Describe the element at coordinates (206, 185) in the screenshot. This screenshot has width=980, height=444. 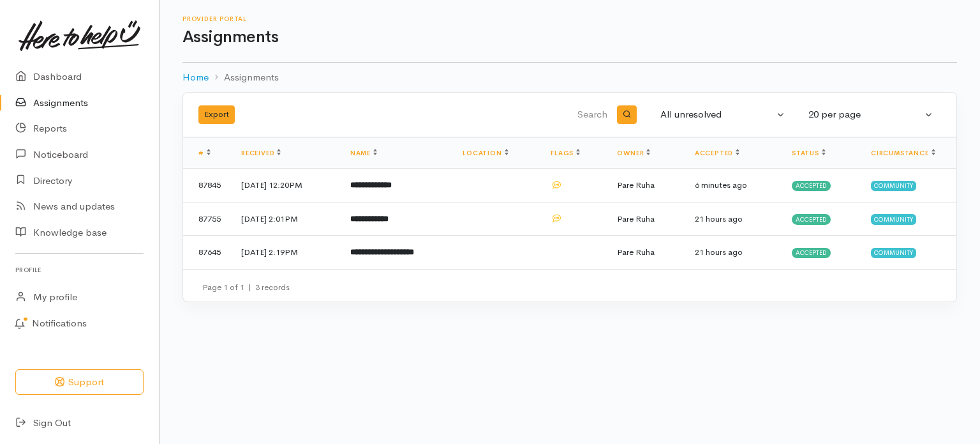
I see `td: 87845` at that location.